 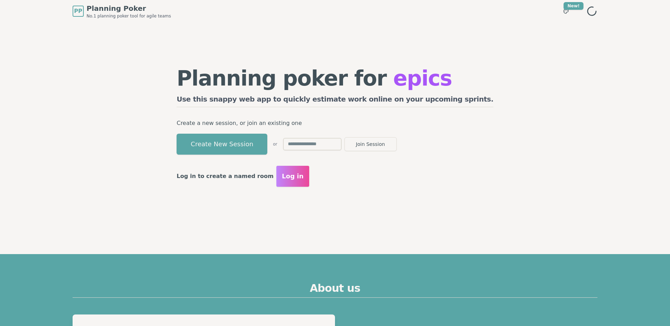 What do you see at coordinates (78, 11) in the screenshot?
I see `span: PP` at bounding box center [78, 11].